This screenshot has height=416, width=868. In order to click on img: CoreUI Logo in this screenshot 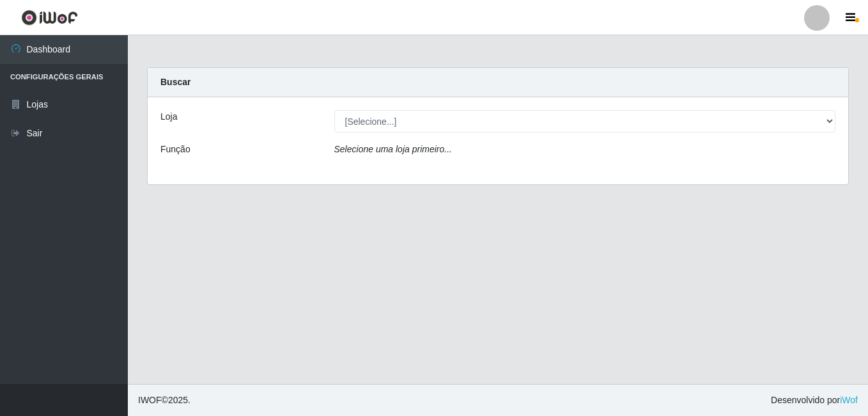, I will do `click(49, 17)`.